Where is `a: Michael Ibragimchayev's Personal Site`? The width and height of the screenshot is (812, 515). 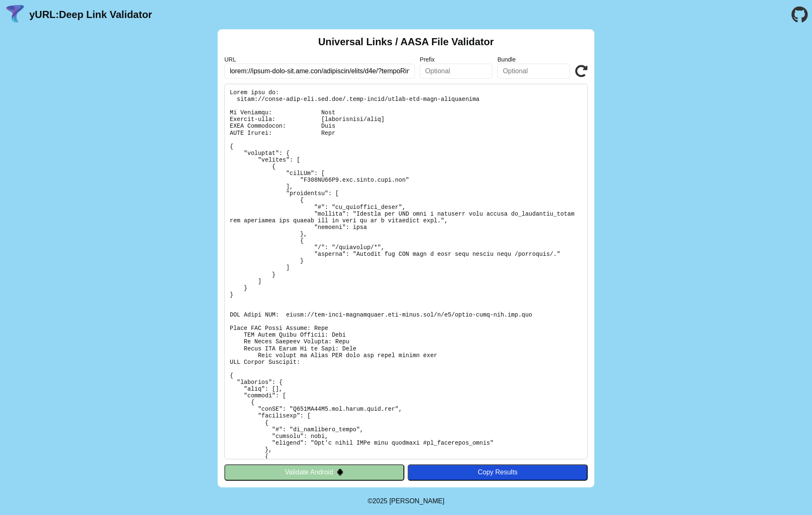 a: Michael Ibragimchayev's Personal Site is located at coordinates (417, 501).